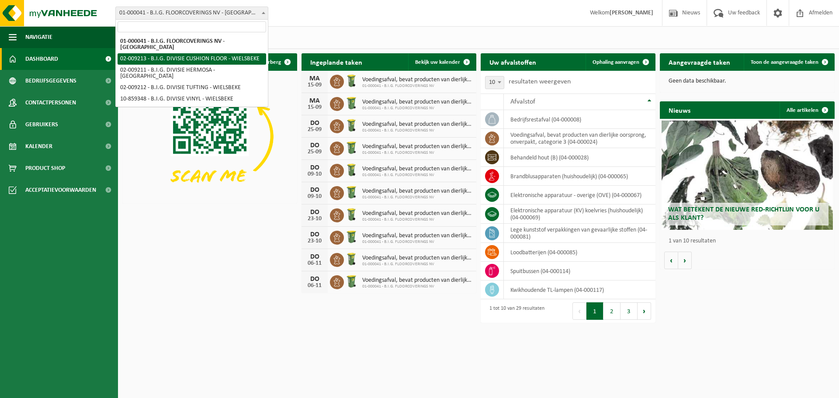 Image resolution: width=839 pixels, height=398 pixels. What do you see at coordinates (612, 311) in the screenshot?
I see `button: 2` at bounding box center [612, 311].